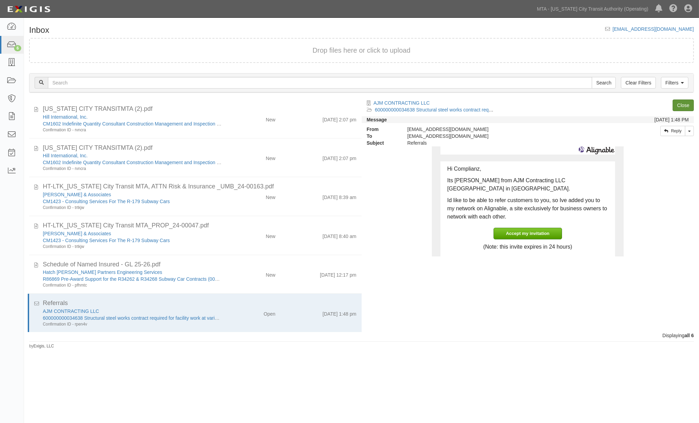  What do you see at coordinates (377, 120) in the screenshot?
I see `strong: Message` at bounding box center [377, 120].